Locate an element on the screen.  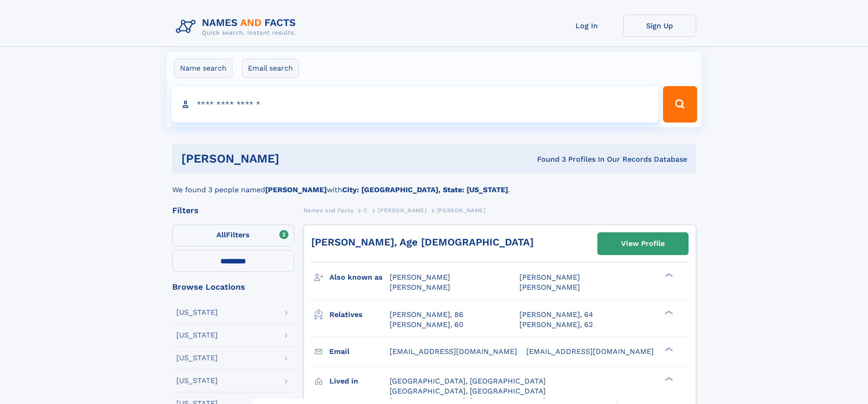
label: Email search is located at coordinates (270, 68).